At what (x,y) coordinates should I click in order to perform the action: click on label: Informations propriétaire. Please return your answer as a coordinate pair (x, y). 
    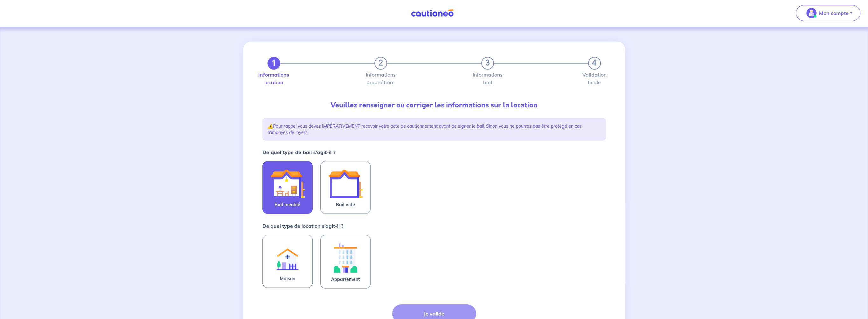
    Looking at the image, I should click on (381, 79).